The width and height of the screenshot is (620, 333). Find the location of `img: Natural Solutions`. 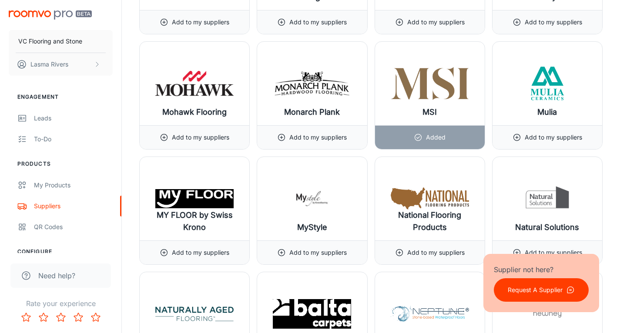

img: Natural Solutions is located at coordinates (547, 199).